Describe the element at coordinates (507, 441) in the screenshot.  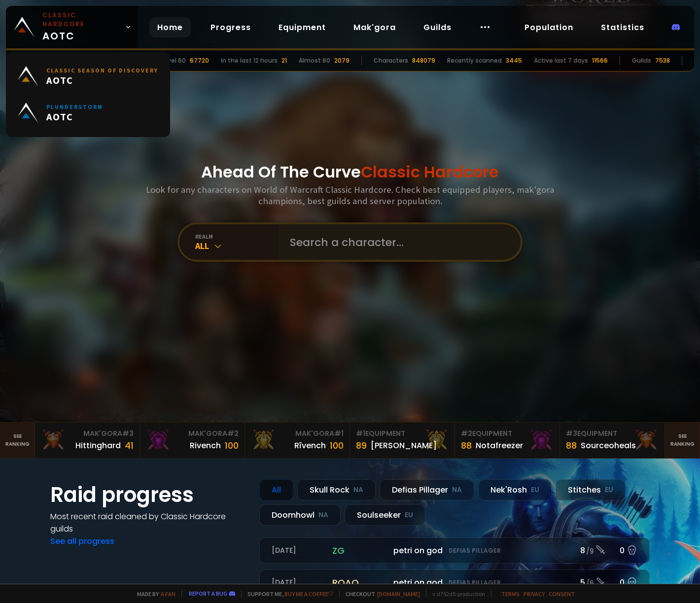
I see `a: #2Equipment88Notafreezer` at that location.